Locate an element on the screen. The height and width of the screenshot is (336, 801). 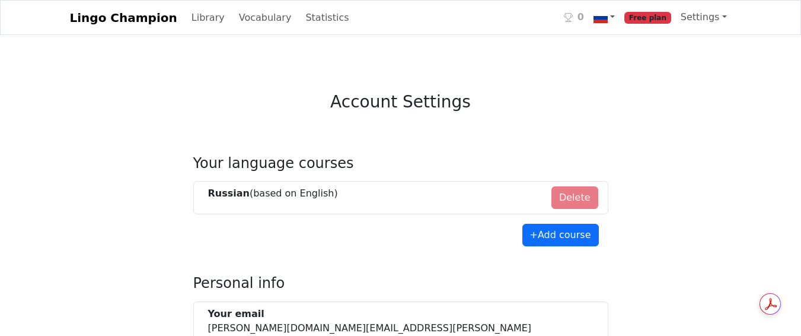
a: 0 is located at coordinates (574, 17).